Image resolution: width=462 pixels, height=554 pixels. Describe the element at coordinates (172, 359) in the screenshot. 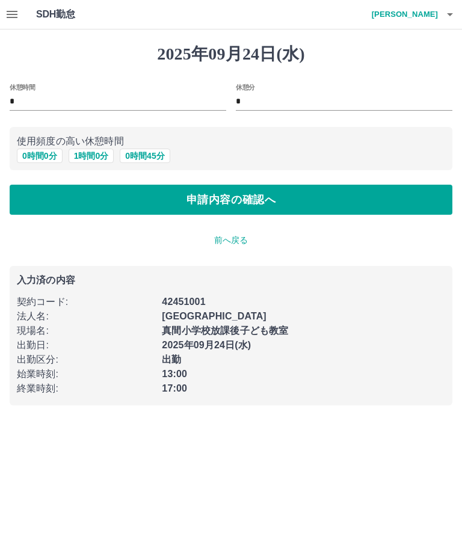

I see `b: 出勤` at that location.